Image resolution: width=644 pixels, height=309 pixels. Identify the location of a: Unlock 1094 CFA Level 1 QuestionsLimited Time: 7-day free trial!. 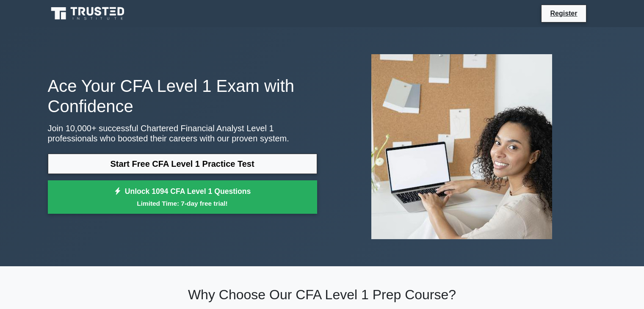
(183, 197).